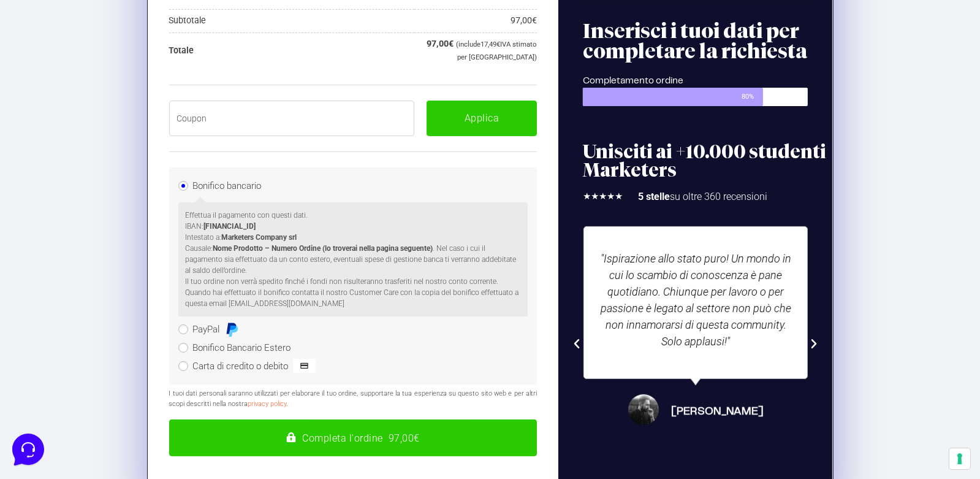 The image size is (980, 479). What do you see at coordinates (354, 438) in the screenshot?
I see `button: Completa l'ordine 97,00€` at bounding box center [354, 438].